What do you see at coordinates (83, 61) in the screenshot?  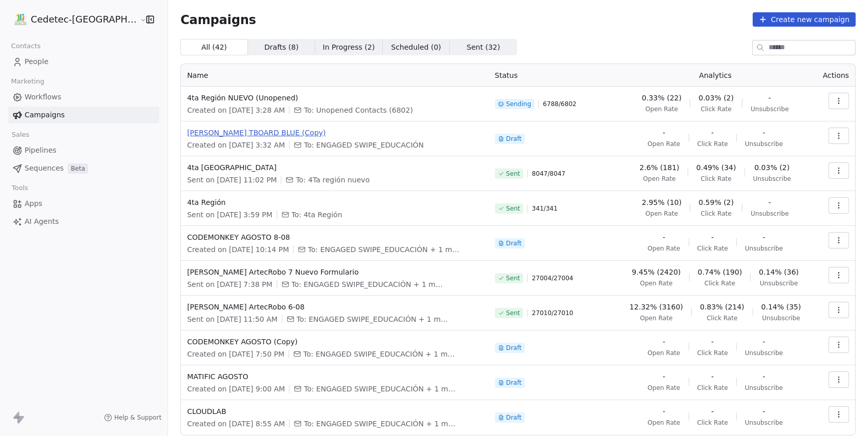 I see `a: People` at bounding box center [83, 61].